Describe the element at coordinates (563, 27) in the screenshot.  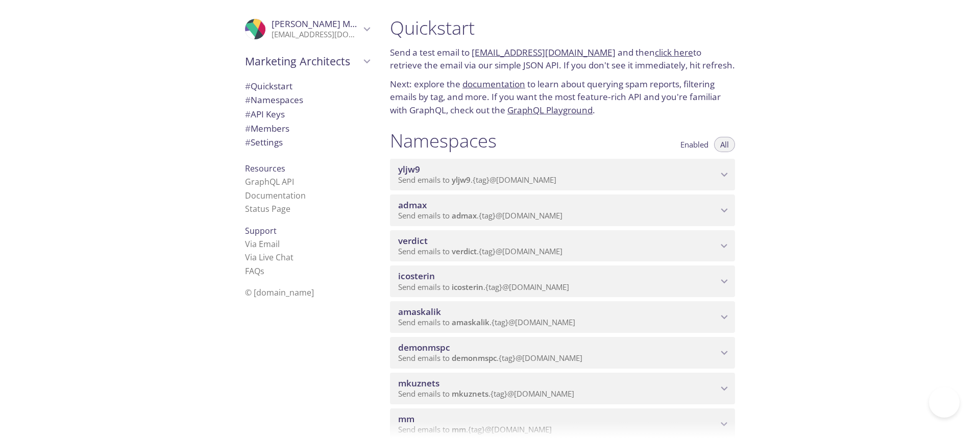
I see `h1: Quickstart` at that location.